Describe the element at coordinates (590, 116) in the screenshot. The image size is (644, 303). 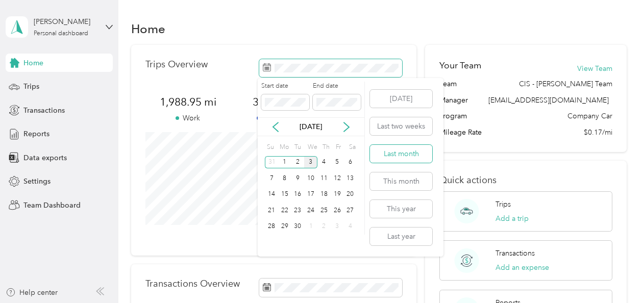
I see `span: Company Car` at that location.